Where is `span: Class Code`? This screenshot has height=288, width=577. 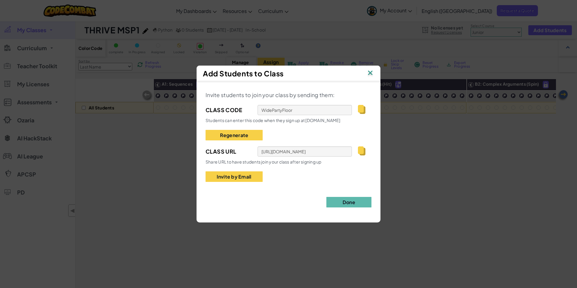 span: Class Code is located at coordinates (228, 110).